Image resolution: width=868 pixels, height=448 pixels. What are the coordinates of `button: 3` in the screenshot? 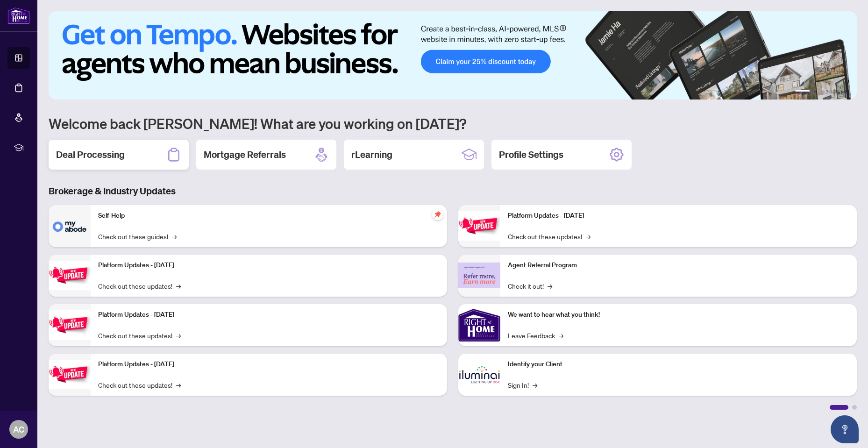 It's located at (823, 92).